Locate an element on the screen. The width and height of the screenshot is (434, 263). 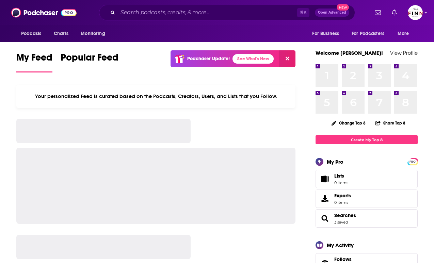
span: New is located at coordinates (343, 7).